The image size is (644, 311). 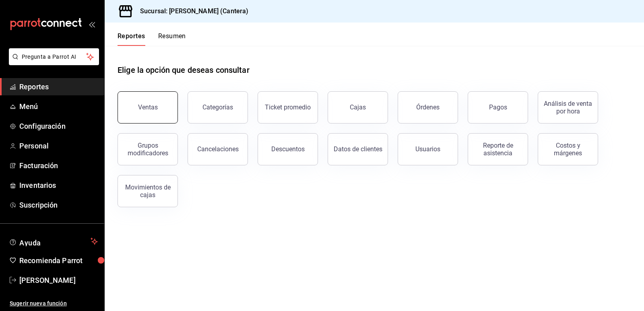 I want to click on div: navigation tabs, so click(x=152, y=39).